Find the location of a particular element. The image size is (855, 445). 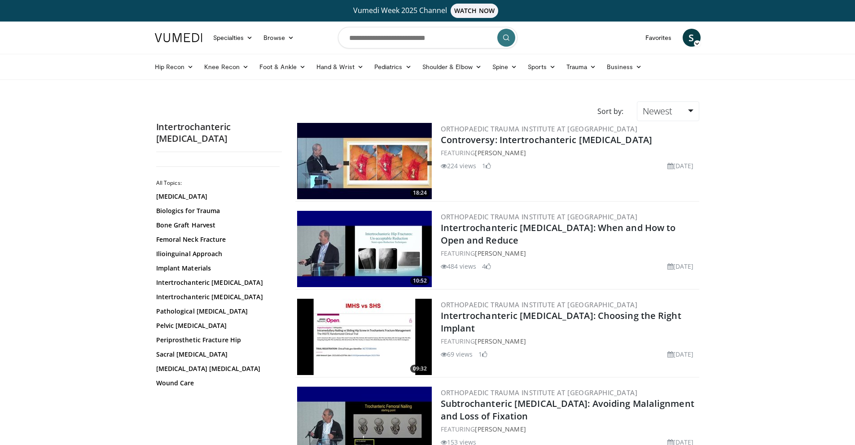

a: Browse is located at coordinates (279, 38).